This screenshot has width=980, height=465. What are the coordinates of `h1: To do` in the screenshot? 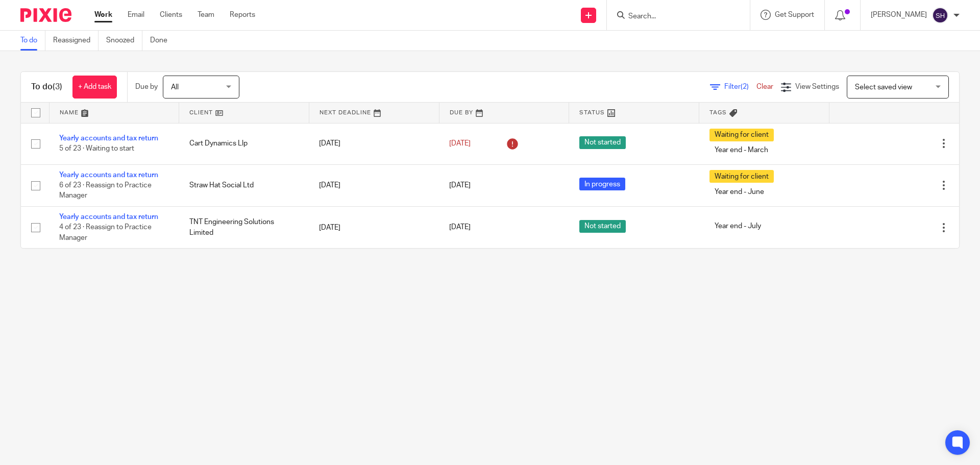 It's located at (46, 86).